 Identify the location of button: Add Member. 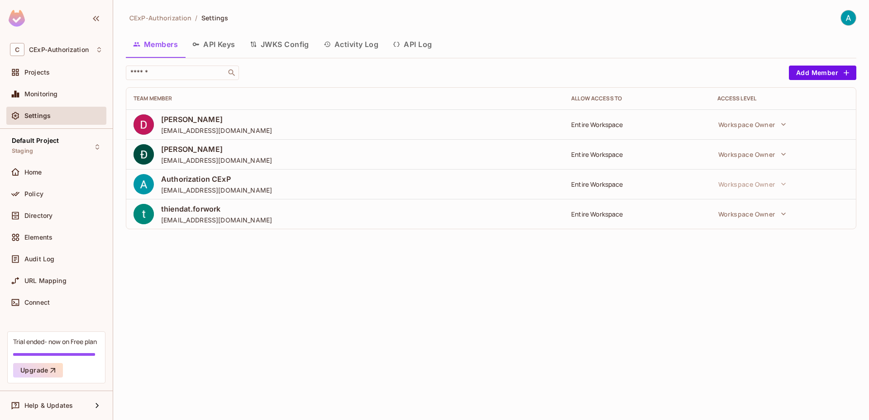
(822, 73).